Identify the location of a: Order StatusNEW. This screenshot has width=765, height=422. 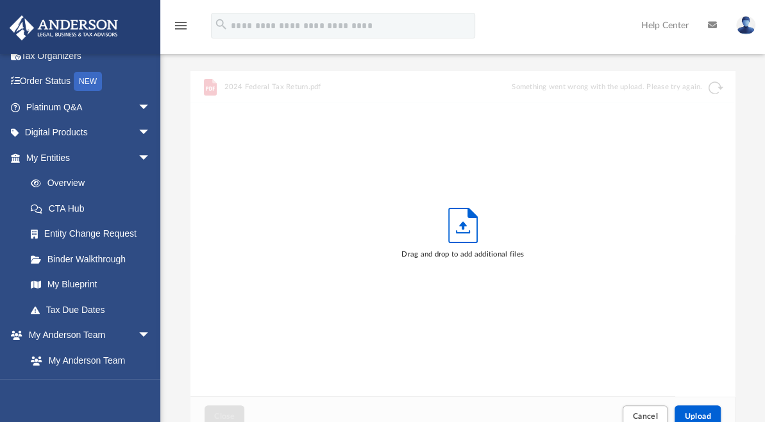
(89, 81).